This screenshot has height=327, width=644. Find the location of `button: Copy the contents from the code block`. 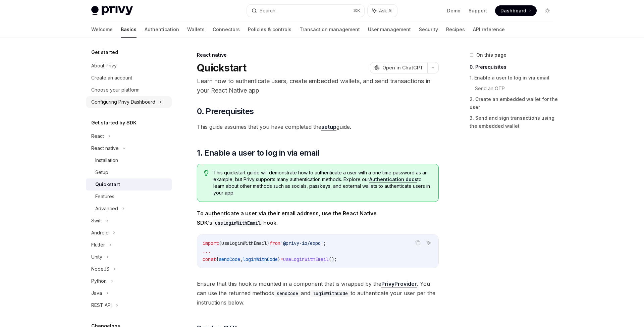

button: Copy the contents from the code block is located at coordinates (418, 243).